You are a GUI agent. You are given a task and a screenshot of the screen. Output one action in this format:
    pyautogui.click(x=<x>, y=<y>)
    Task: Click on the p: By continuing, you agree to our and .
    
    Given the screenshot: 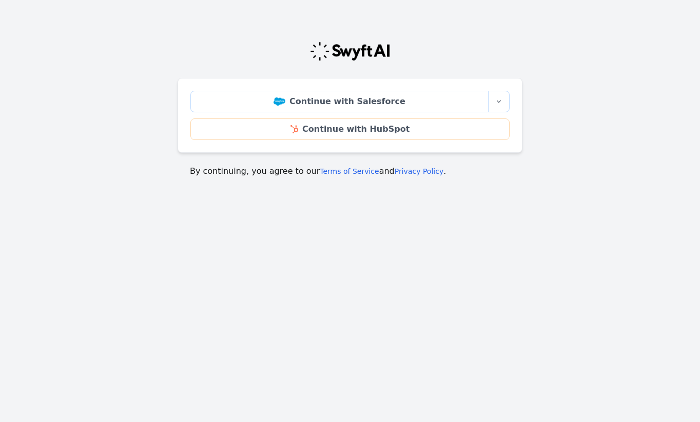 What is the action you would take?
    pyautogui.click(x=350, y=171)
    